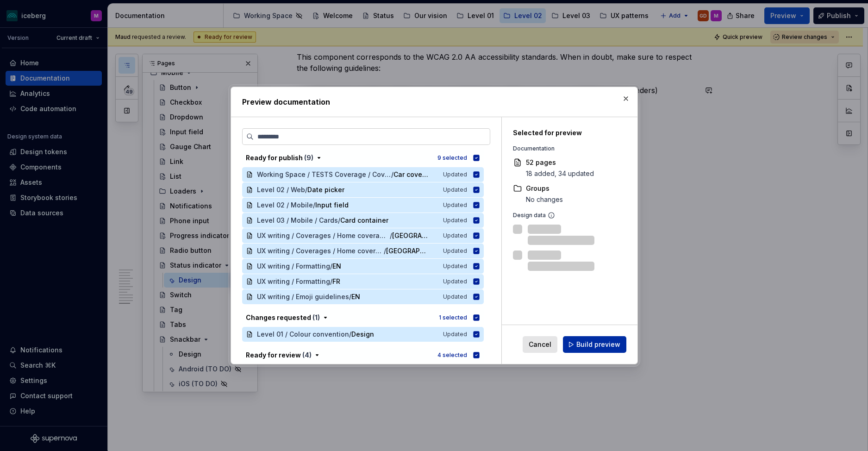 This screenshot has width=868, height=451. Describe the element at coordinates (283, 318) in the screenshot. I see `div: Changes requested` at that location.